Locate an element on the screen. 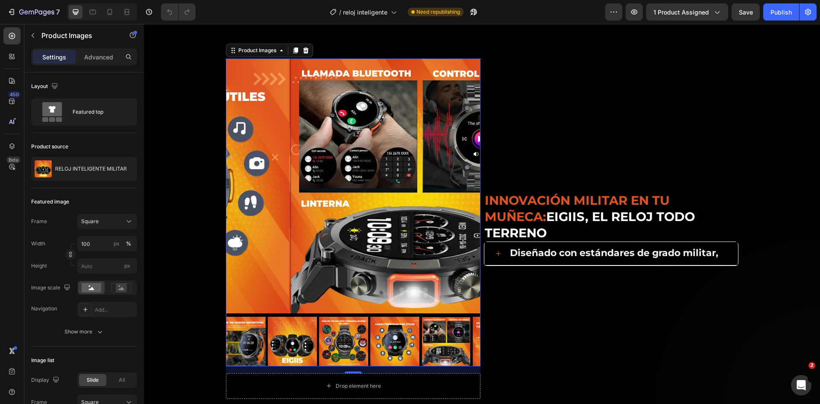 This screenshot has height=404, width=820. span: Square is located at coordinates (90, 221).